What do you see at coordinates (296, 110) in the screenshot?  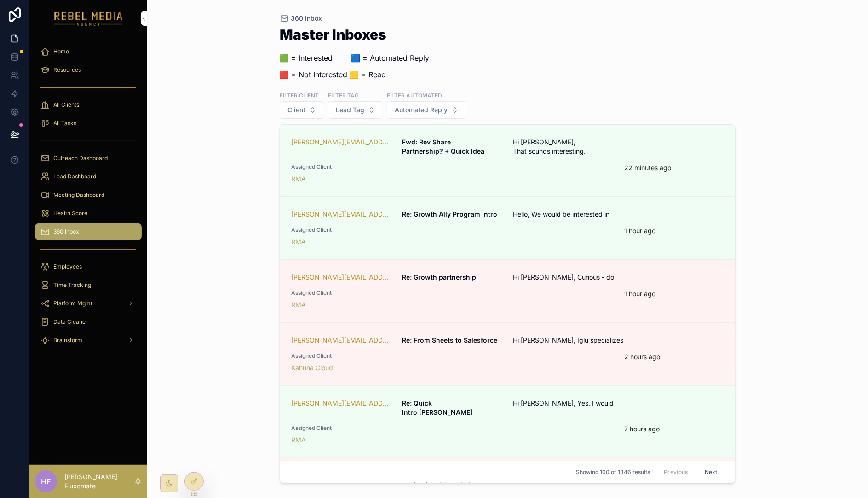 I see `span: Client` at bounding box center [296, 110].